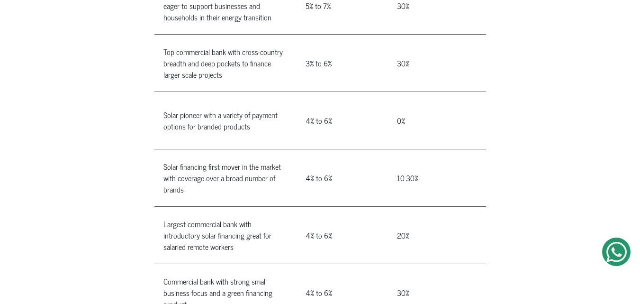  I want to click on td: 30%, so click(434, 63).